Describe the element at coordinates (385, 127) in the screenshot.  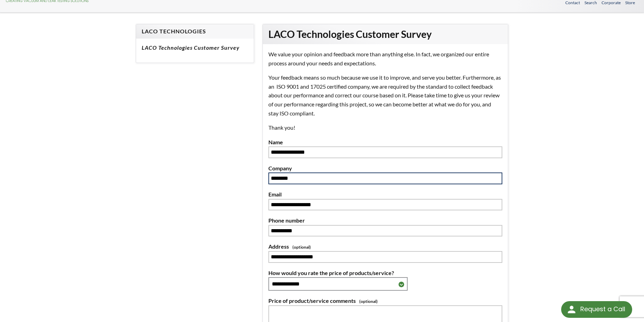
I see `p: Thank you!` at that location.